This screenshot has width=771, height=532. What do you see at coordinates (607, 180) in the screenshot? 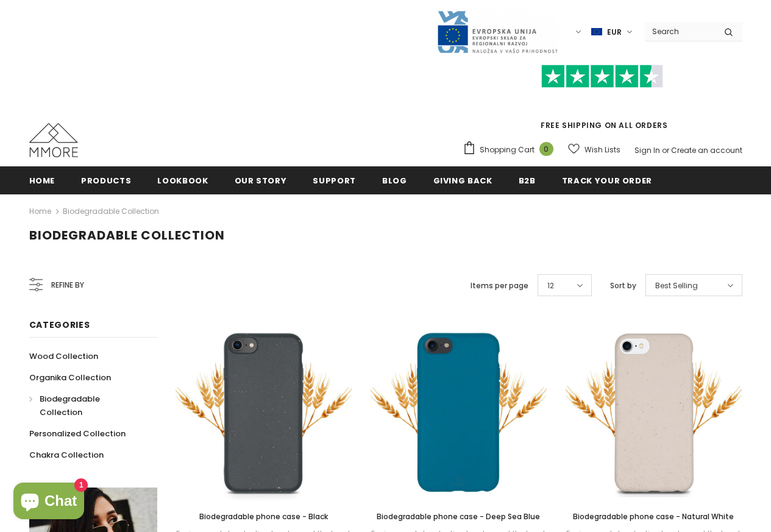
I see `span: Track your order` at bounding box center [607, 180].